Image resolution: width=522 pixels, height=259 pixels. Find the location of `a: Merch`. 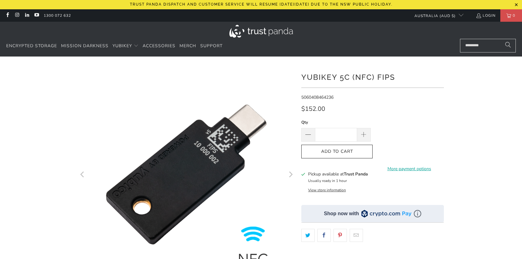

a: Merch is located at coordinates (188, 46).